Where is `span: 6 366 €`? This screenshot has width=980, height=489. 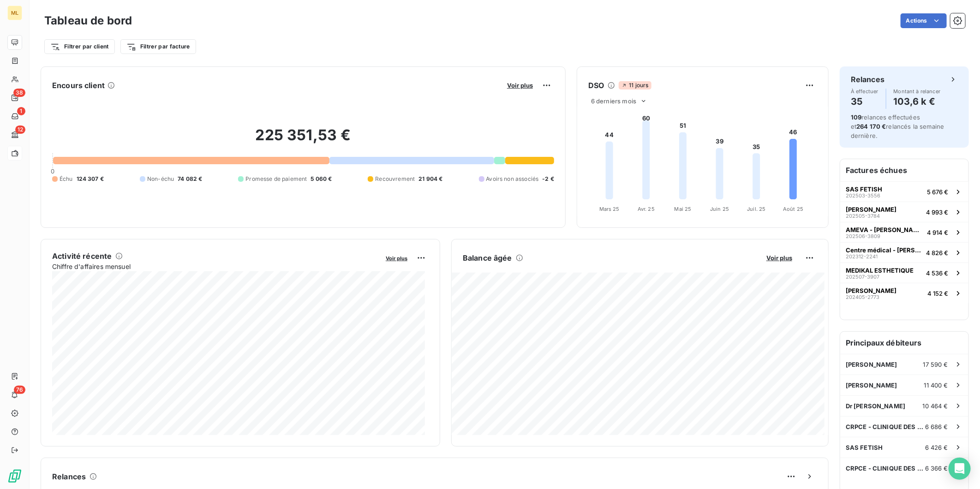
span: 6 366 € is located at coordinates (937, 468).